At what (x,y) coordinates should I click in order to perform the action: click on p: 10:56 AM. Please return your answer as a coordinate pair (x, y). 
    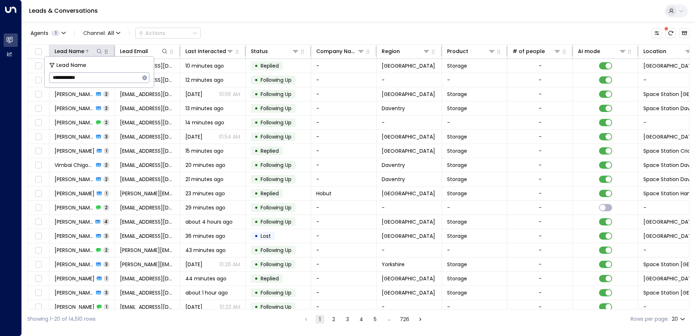
    Looking at the image, I should click on (230, 94).